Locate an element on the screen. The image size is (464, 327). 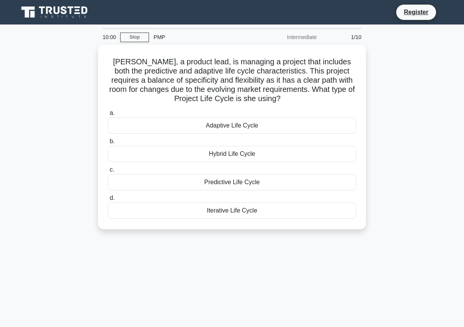
div: PMP is located at coordinates (201, 37).